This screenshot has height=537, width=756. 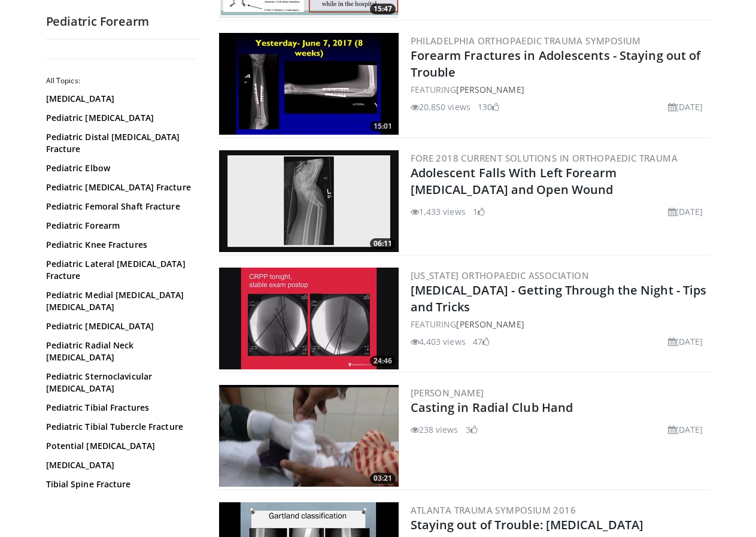 I want to click on h2: Pediatric Forearm, so click(x=122, y=21).